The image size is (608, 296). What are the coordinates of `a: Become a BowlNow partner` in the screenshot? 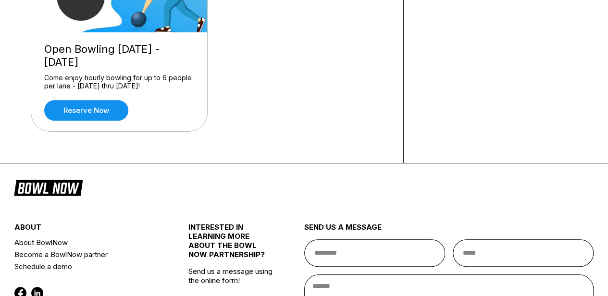 It's located at (87, 254).